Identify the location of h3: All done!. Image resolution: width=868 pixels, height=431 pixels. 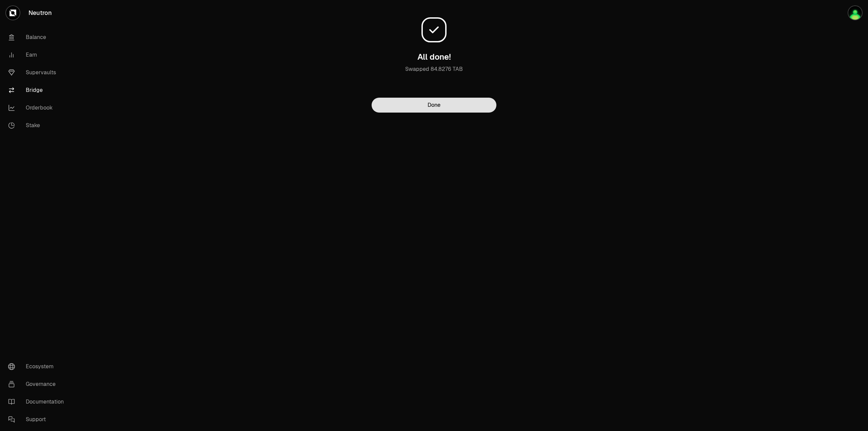
(434, 57).